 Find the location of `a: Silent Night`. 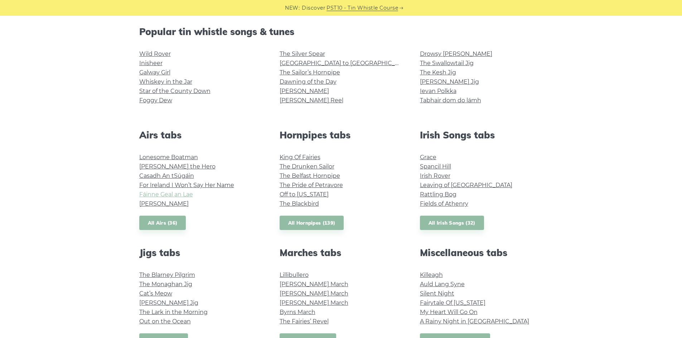

a: Silent Night is located at coordinates (437, 294).